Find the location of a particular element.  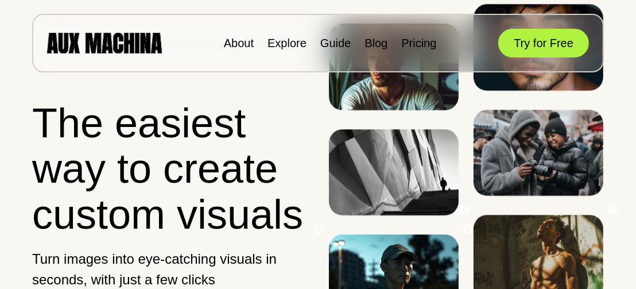

a: About is located at coordinates (239, 43).